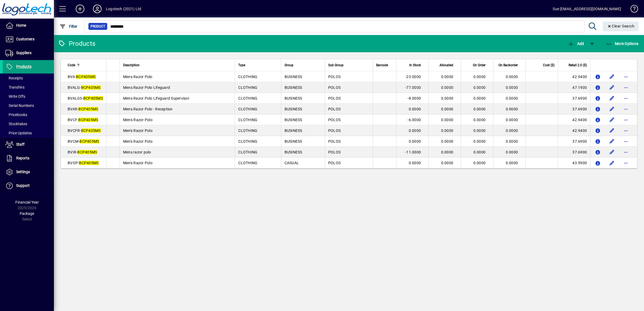 The image size is (644, 311). What do you see at coordinates (23, 172) in the screenshot?
I see `span: Settings` at bounding box center [23, 172].